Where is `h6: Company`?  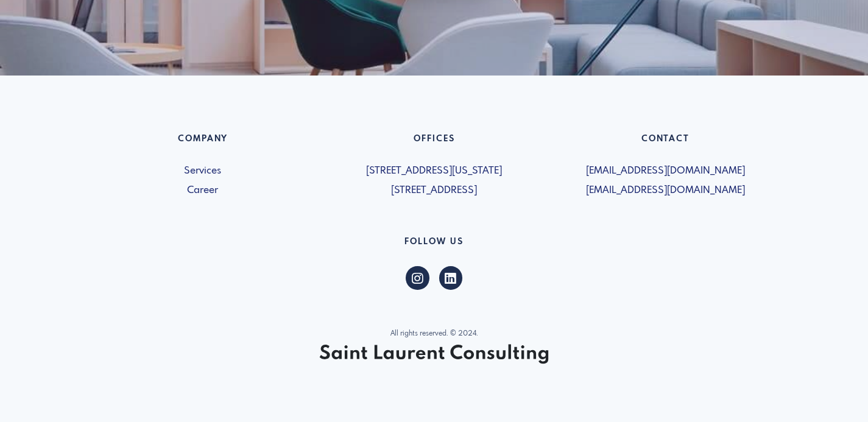 h6: Company is located at coordinates (203, 141).